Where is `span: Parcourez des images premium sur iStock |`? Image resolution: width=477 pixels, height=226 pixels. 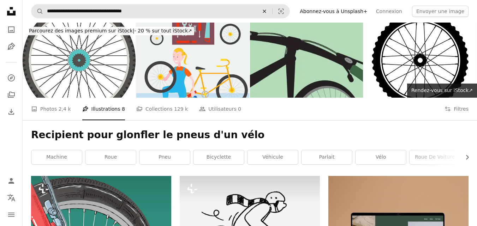 span: Parcourez des images premium sur iStock | is located at coordinates (81, 31).